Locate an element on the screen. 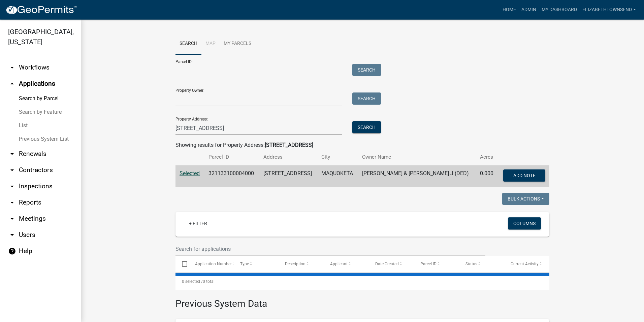 The height and width of the screenshot is (322, 644). a: Admin is located at coordinates (529, 9).